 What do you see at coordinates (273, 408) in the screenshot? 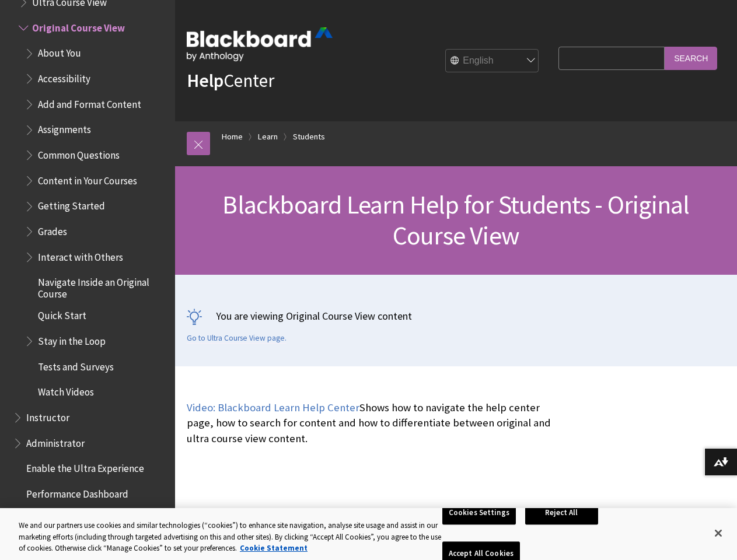
I see `a: Video: Blackboard Learn Help Center` at bounding box center [273, 408].